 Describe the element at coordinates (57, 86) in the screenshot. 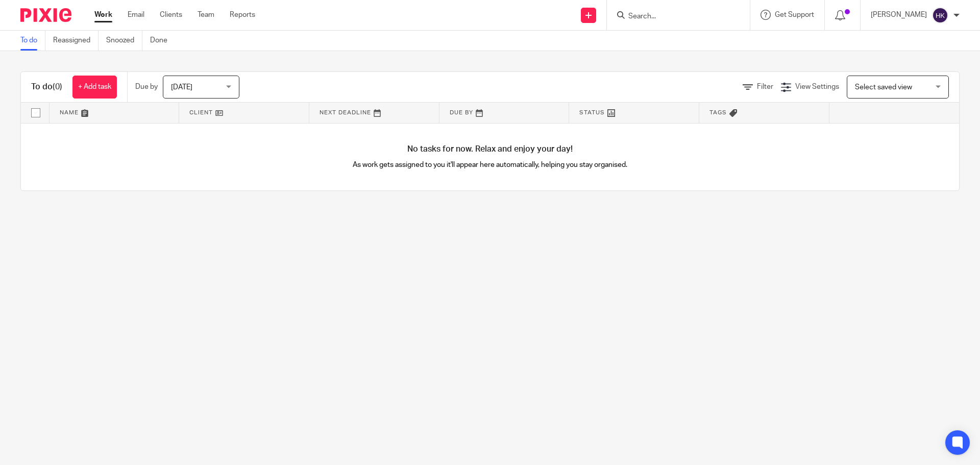

I see `span: (0)` at that location.